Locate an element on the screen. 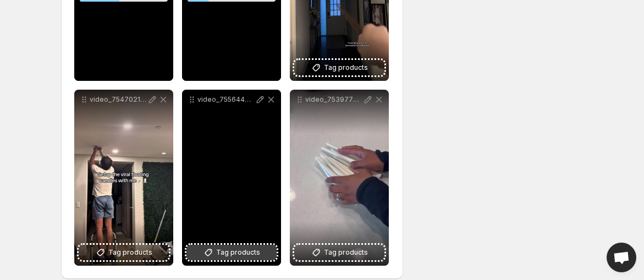 Image resolution: width=644 pixels, height=280 pixels. p: video_7556442385857776909 is located at coordinates (226, 99).